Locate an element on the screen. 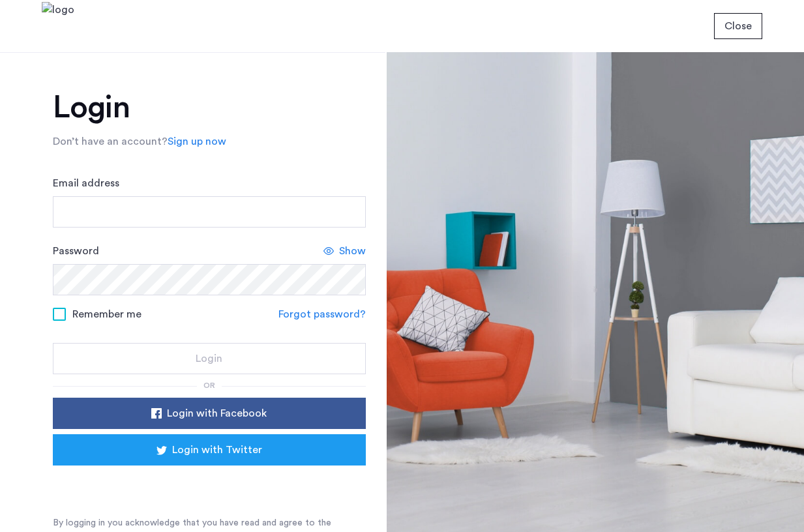 This screenshot has height=532, width=804. span: Show is located at coordinates (352, 251).